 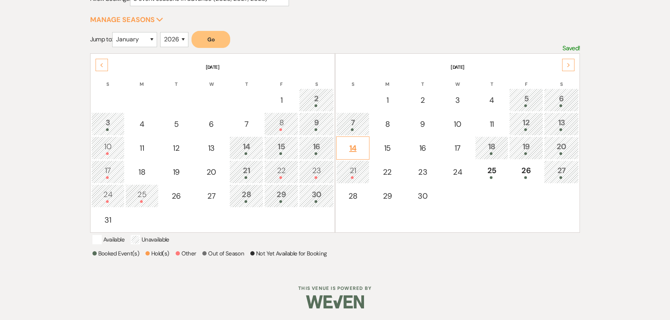 I want to click on p: Available, so click(x=108, y=240).